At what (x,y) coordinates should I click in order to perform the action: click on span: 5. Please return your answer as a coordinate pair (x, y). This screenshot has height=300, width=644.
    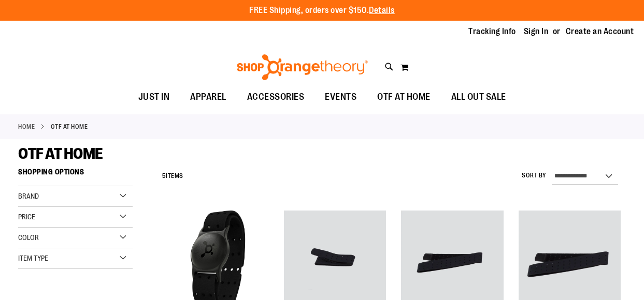
    Looking at the image, I should click on (164, 176).